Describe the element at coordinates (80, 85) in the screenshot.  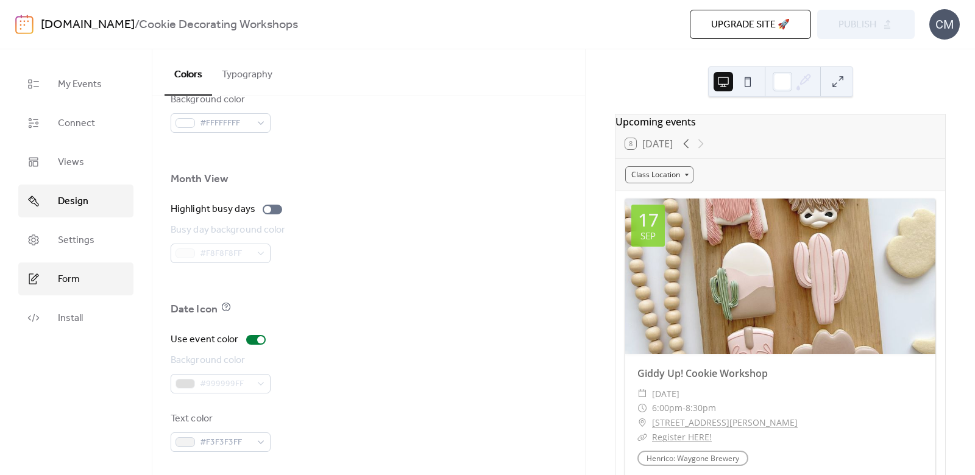
I see `span: My Events` at that location.